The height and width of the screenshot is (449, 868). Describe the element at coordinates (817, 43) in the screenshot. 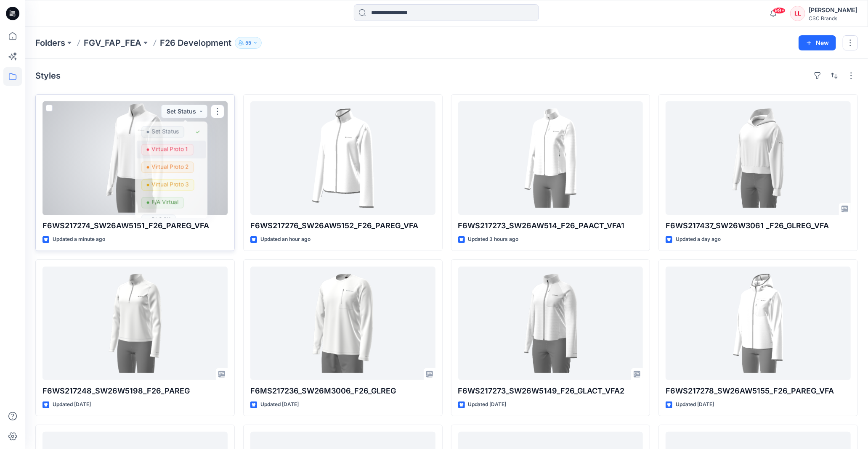

I see `button: New` at that location.